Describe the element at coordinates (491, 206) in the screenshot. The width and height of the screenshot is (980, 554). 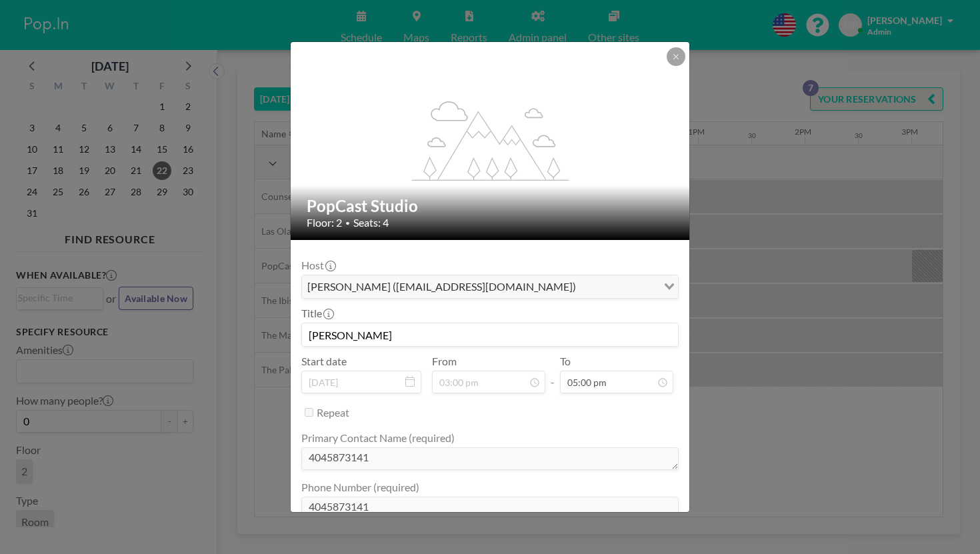
I see `h2: PopCast Studio` at that location.